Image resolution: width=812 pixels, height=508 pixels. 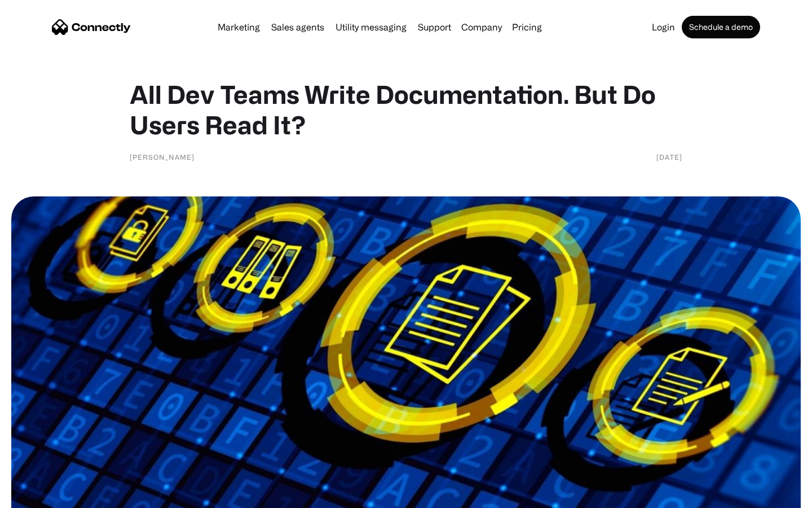 I want to click on a: Sales agents, so click(x=298, y=27).